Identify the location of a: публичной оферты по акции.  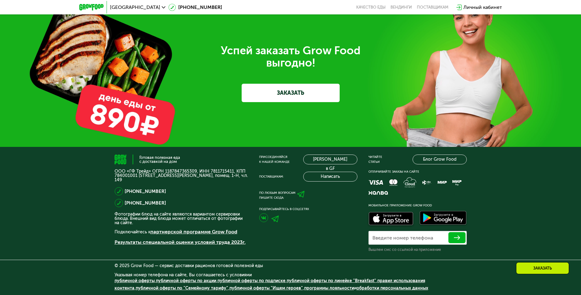
(186, 280).